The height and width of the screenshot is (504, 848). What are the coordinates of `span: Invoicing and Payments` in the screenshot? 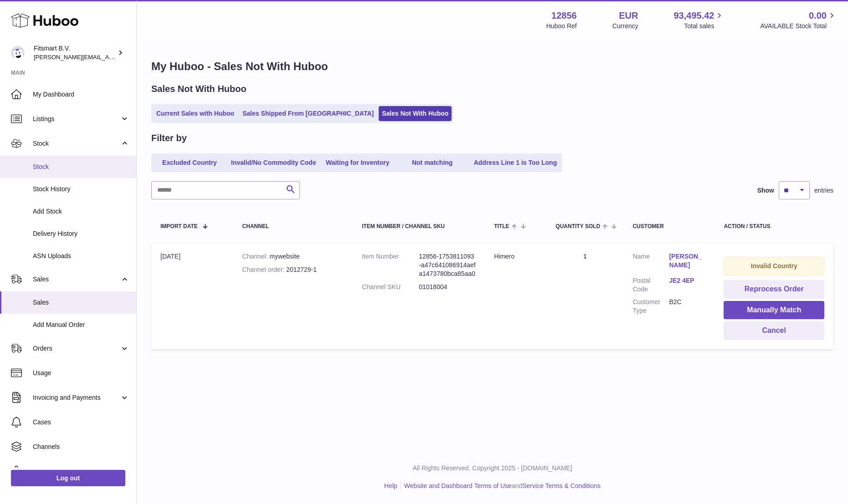 It's located at (76, 397).